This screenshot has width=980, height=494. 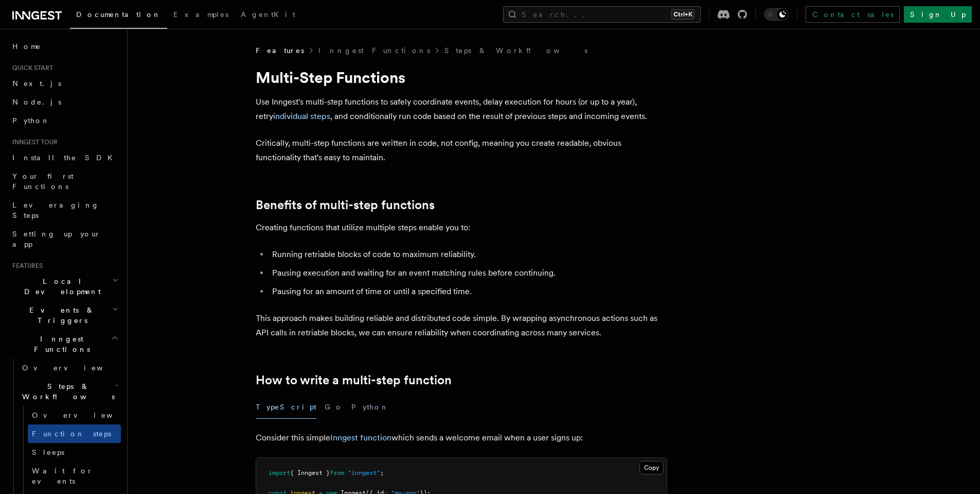 What do you see at coordinates (64, 102) in the screenshot?
I see `a: Node.js` at bounding box center [64, 102].